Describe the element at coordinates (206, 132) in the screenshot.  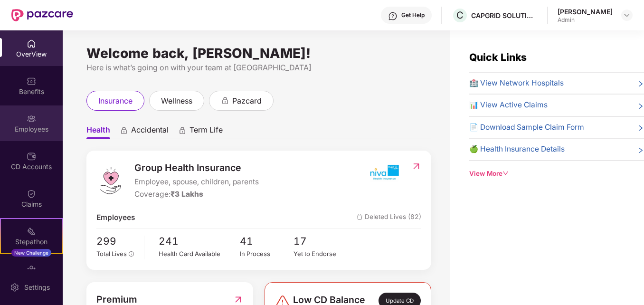
I see `span: Term Life` at that location.